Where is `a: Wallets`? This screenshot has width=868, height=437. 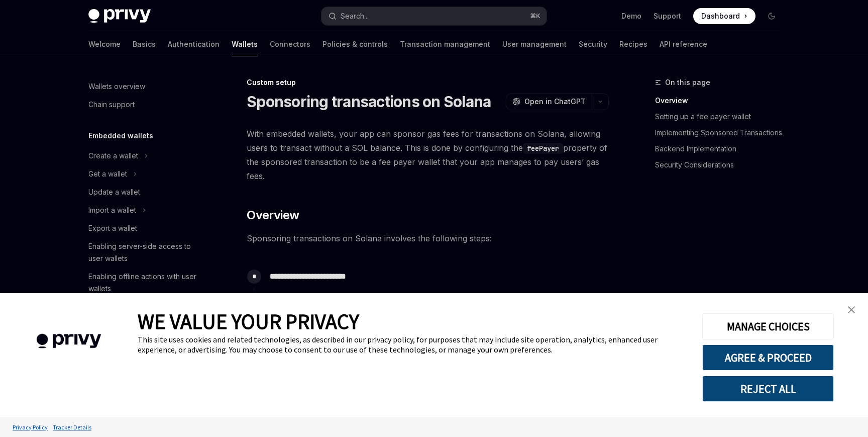
a: Wallets is located at coordinates (244, 44).